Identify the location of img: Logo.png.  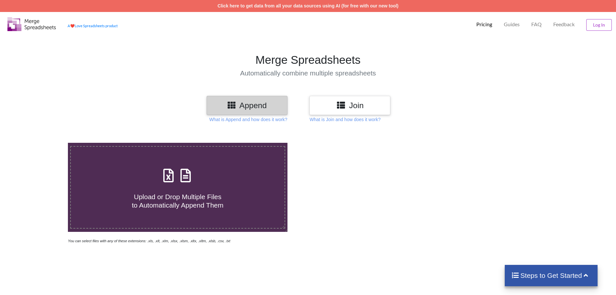
(32, 24).